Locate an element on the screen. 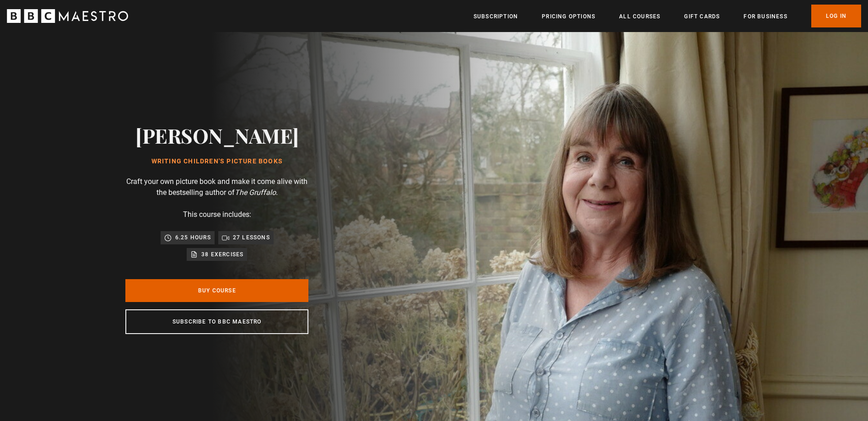  a: For business is located at coordinates (765, 16).